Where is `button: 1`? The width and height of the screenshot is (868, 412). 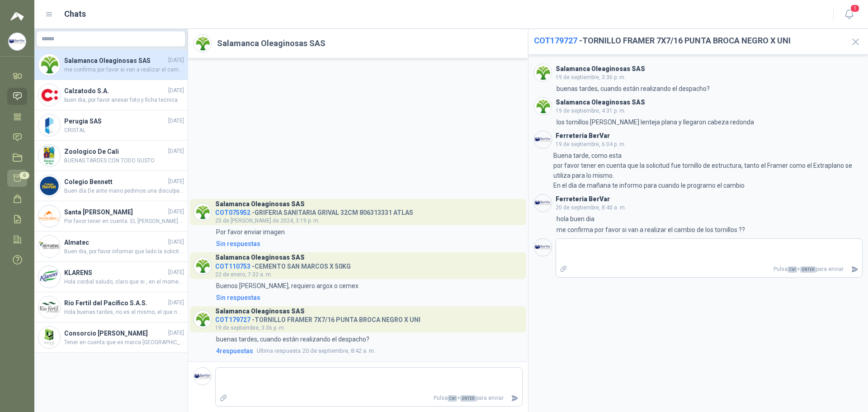
button: 1 is located at coordinates (849, 15).